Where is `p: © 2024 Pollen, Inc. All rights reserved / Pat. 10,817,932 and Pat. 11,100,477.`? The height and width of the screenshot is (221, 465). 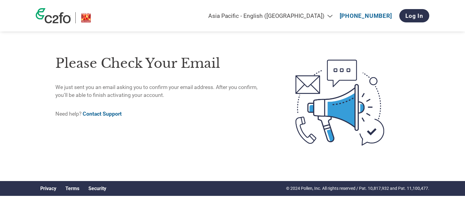 p: © 2024 Pollen, Inc. All rights reserved / Pat. 10,817,932 and Pat. 11,100,477. is located at coordinates (358, 188).